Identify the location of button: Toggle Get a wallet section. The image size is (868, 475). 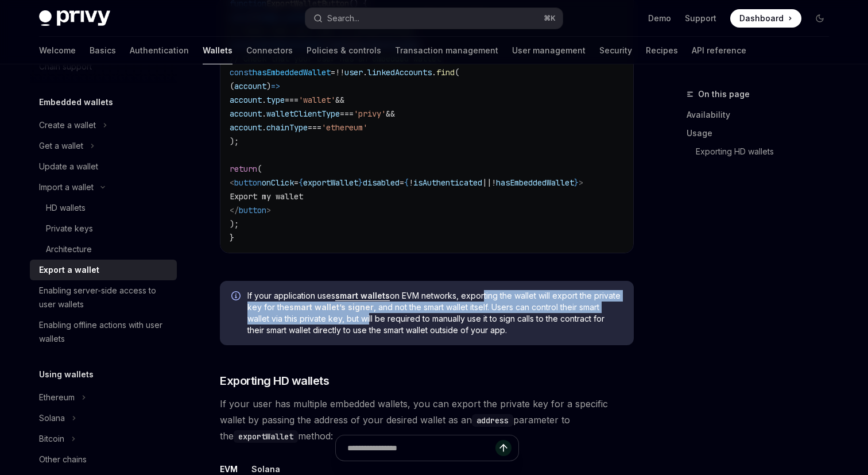
(103, 146).